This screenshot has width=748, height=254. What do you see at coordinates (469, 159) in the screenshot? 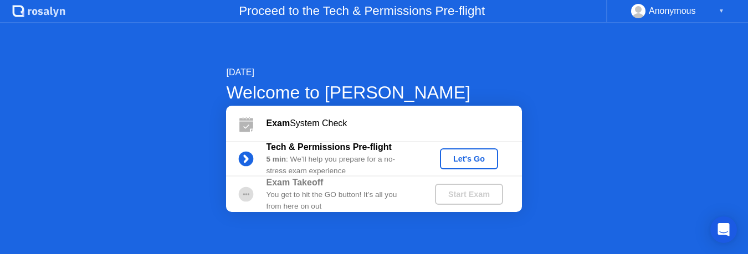
I see `button: Let's Go` at bounding box center [469, 159].